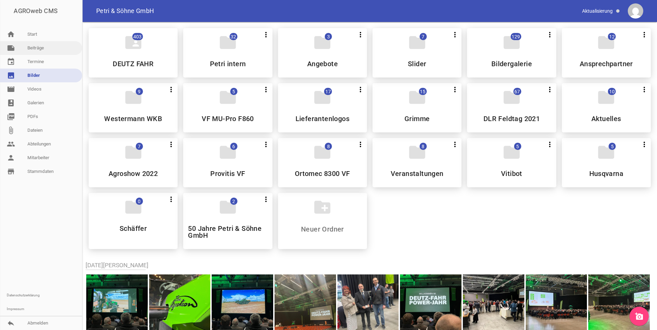  Describe the element at coordinates (606, 163) in the screenshot. I see `div: Husqvarna` at that location.